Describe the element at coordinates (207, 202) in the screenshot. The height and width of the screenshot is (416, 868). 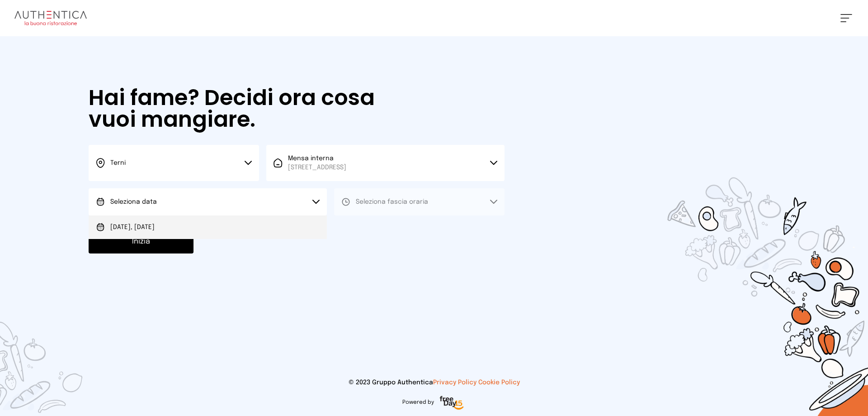
I see `button: Seleziona data` at that location.